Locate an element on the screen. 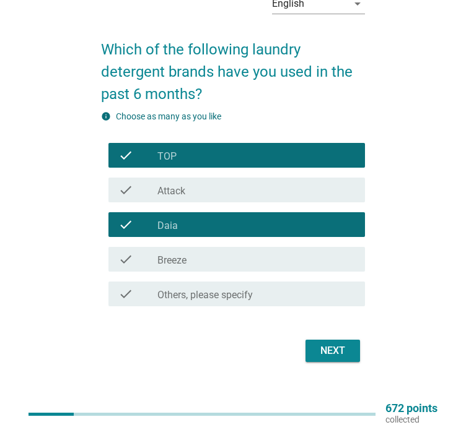 The image size is (466, 430). label: Others, please specify is located at coordinates (205, 295).